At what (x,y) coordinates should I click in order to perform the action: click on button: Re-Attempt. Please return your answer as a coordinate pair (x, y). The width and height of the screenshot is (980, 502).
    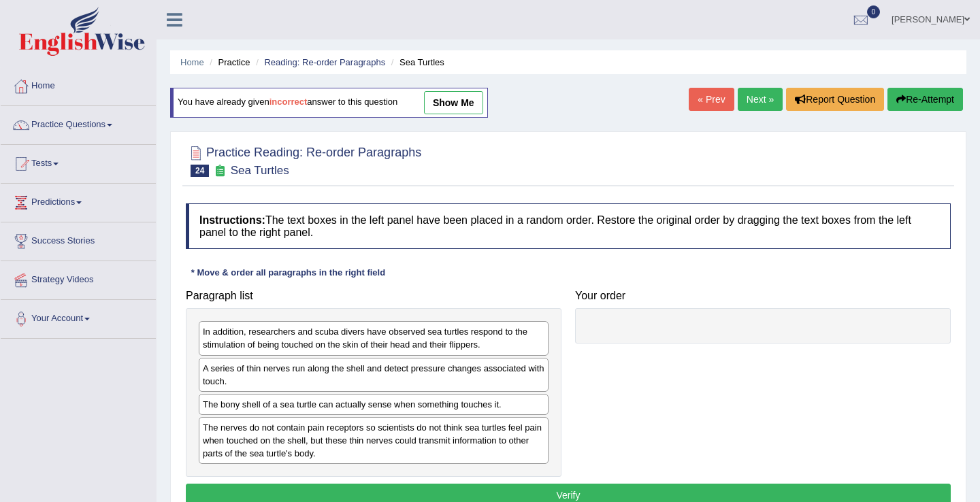
    Looking at the image, I should click on (925, 99).